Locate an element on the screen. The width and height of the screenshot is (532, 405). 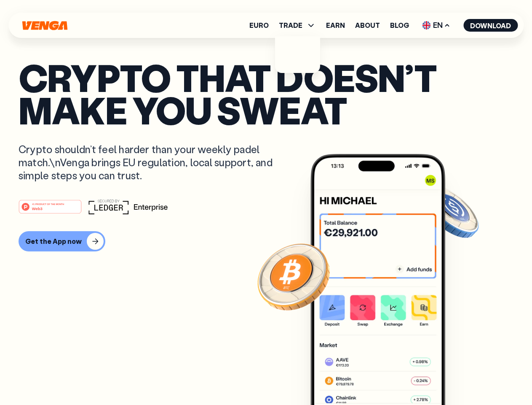
tspan: #1 PRODUCT OF THE MONTH is located at coordinates (48, 204).